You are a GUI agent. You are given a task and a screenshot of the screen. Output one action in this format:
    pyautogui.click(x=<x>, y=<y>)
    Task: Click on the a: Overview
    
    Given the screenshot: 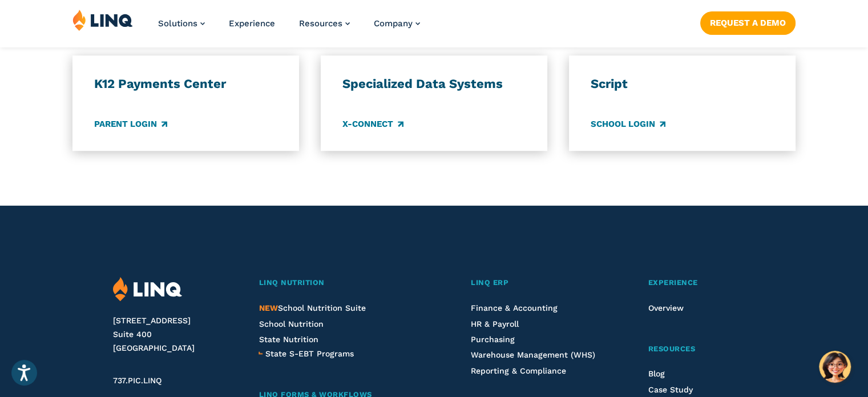 What is the action you would take?
    pyautogui.click(x=666, y=308)
    